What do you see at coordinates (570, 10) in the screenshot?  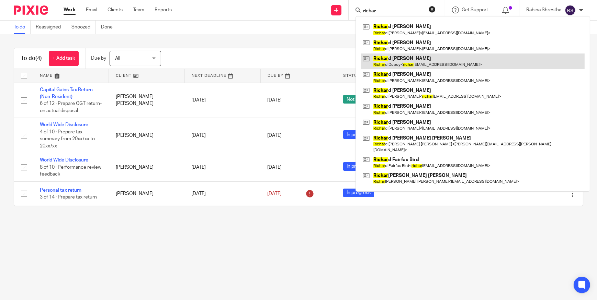 I see `img: svg%3E` at bounding box center [570, 10].